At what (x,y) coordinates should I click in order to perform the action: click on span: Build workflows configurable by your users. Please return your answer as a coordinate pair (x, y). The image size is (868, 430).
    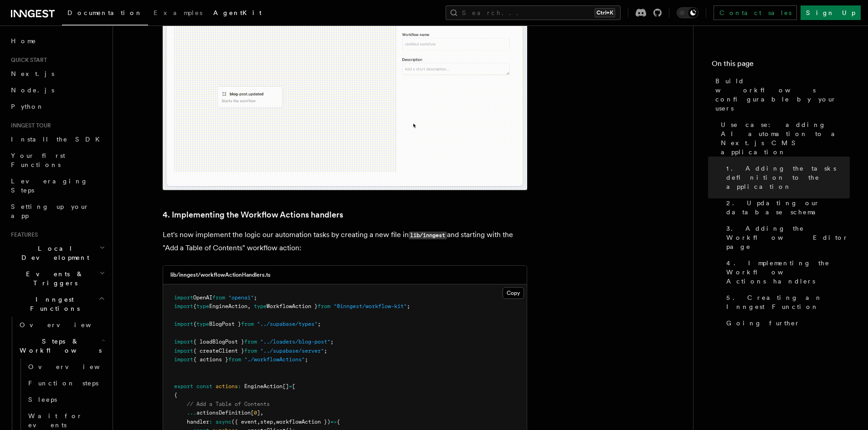
    Looking at the image, I should click on (782, 95).